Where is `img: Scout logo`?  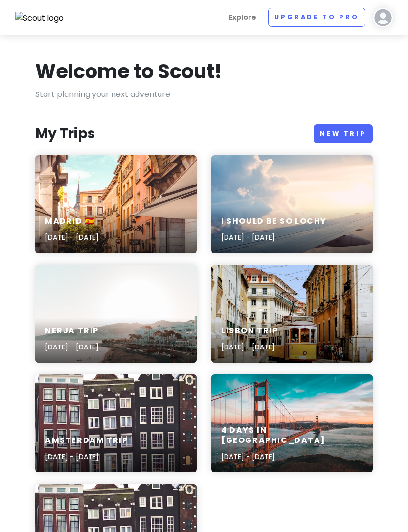
img: Scout logo is located at coordinates (40, 18).